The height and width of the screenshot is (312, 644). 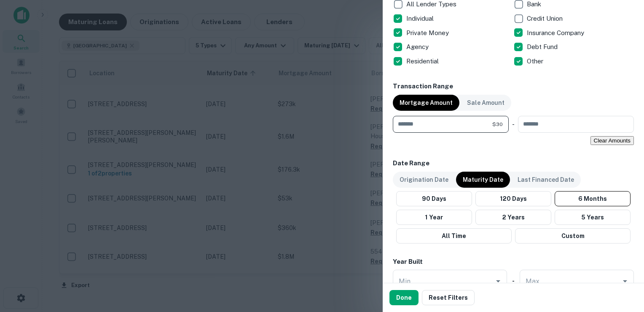 What do you see at coordinates (429, 33) in the screenshot?
I see `p: Private Money` at bounding box center [429, 33].